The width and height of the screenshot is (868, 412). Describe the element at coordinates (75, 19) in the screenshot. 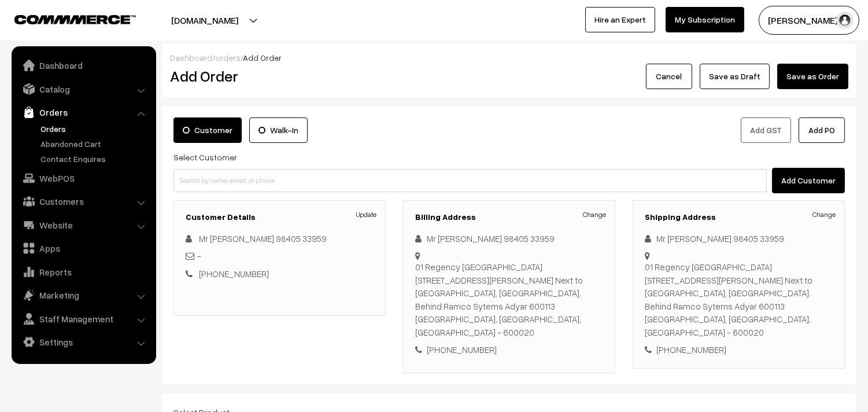

I see `img: COMMMERCE` at that location.